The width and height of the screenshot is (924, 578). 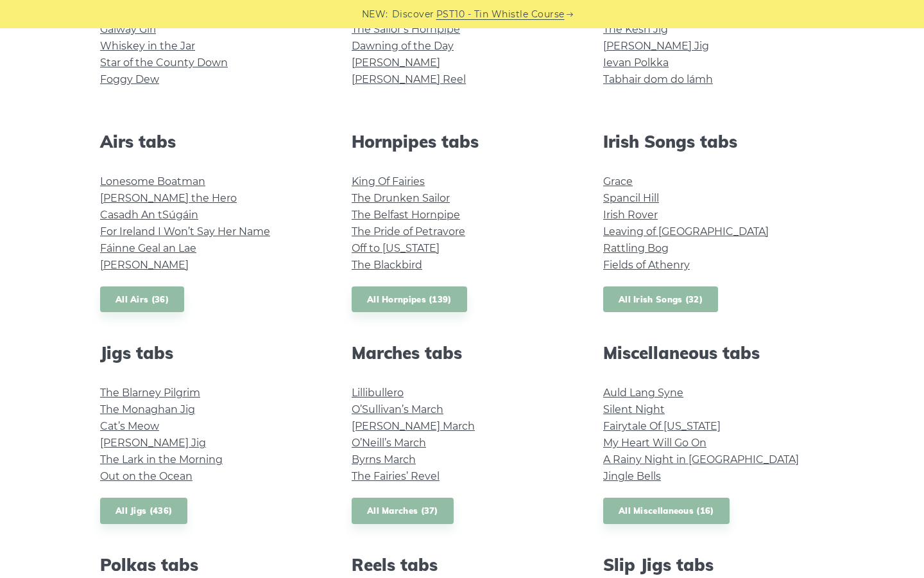 What do you see at coordinates (150, 392) in the screenshot?
I see `a: The Blarney Pilgrim` at bounding box center [150, 392].